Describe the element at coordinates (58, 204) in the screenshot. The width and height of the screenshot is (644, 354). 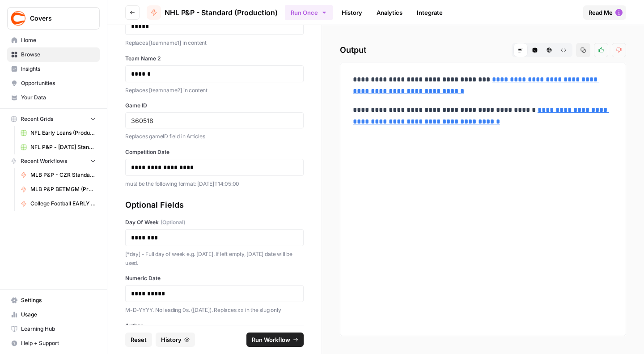
I see `a: College Football EARLY LEANS (Production)` at that location.